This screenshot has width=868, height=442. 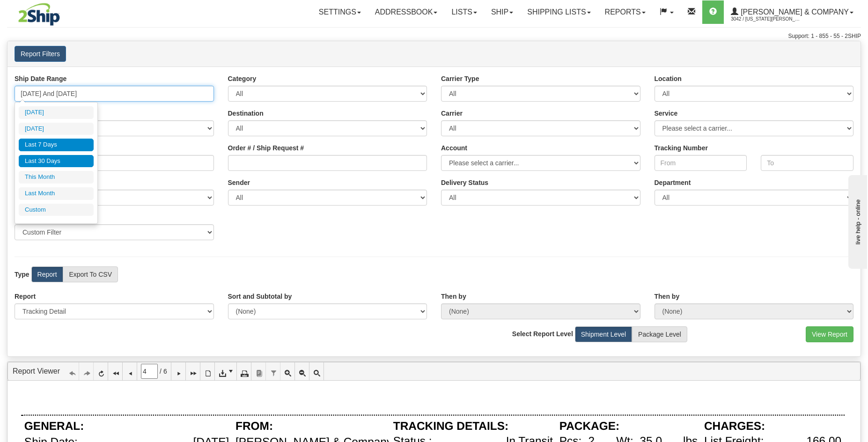 I want to click on div: Support: 1 - 855 - 55 - 2SHIP, so click(x=434, y=36).